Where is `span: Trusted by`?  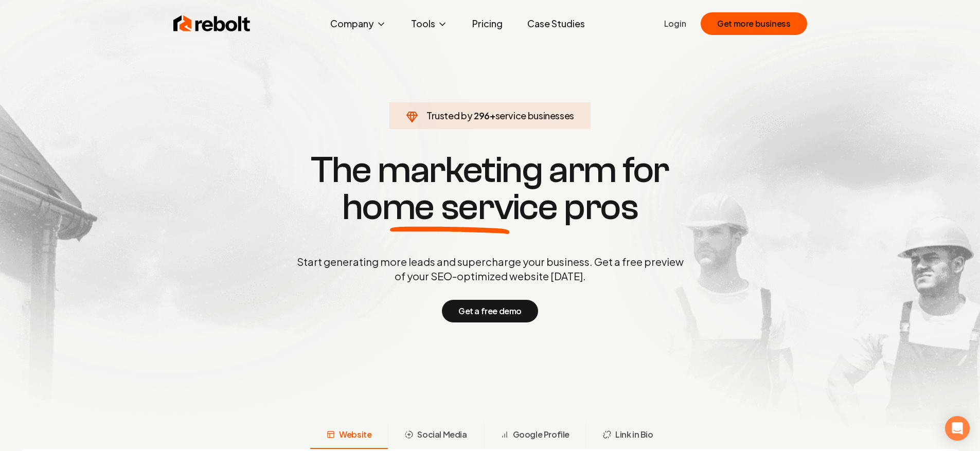 span: Trusted by is located at coordinates (449, 115).